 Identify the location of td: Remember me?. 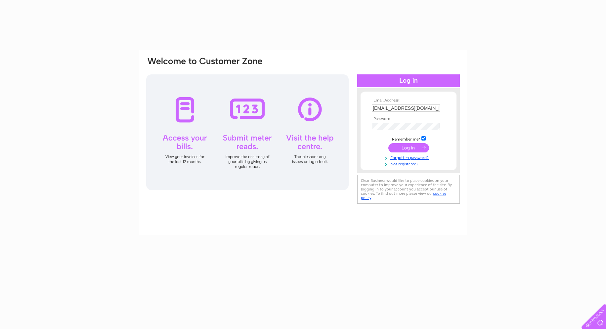
(409, 139).